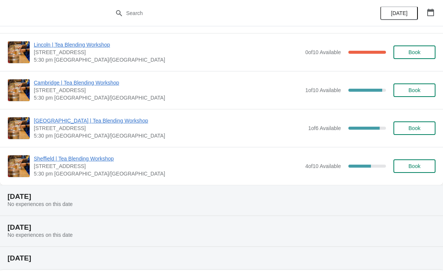 The image size is (443, 271). What do you see at coordinates (19, 128) in the screenshot?
I see `img: London Covent Garden | Tea Blending Workshop | 11 Monmouth St, London, WC2H 9DA | 5:30 pm Europe/...` at bounding box center [19, 128].